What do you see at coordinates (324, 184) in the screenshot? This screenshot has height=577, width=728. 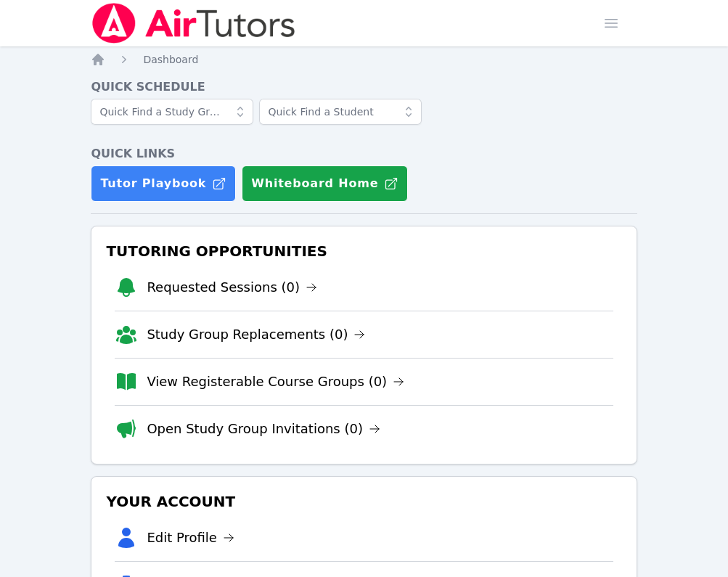 I see `button: Whiteboard Home` at bounding box center [324, 184].